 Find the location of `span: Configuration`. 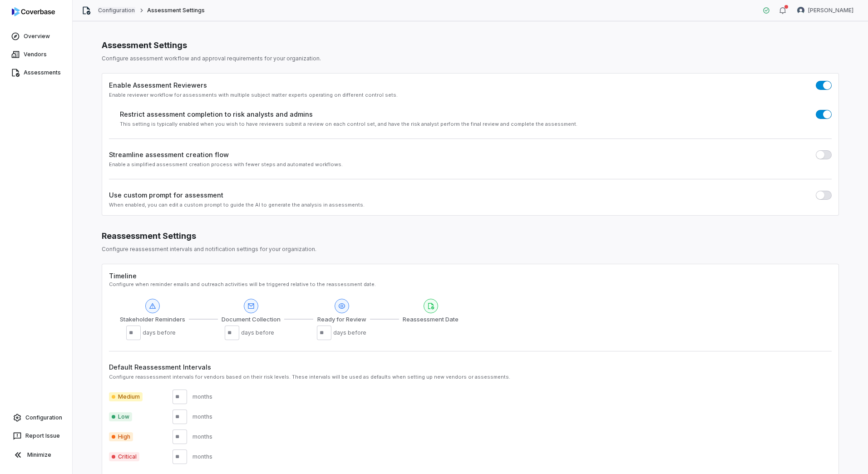

span: Configuration is located at coordinates (44, 417).